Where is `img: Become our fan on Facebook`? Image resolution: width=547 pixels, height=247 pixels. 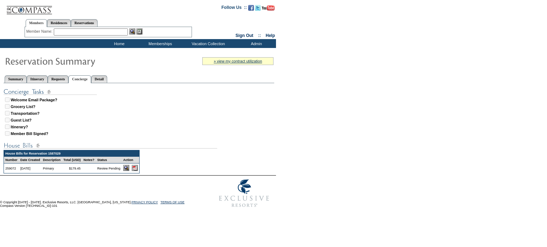 img: Become our fan on Facebook is located at coordinates (251, 8).